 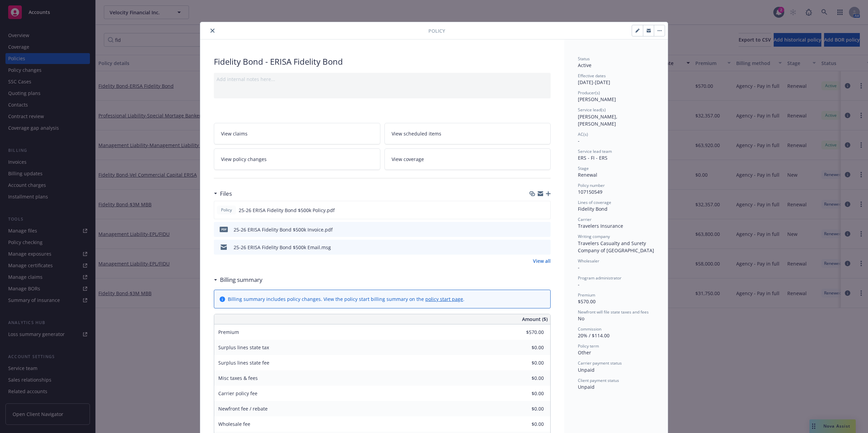 I want to click on h3: Billing summary, so click(x=241, y=280).